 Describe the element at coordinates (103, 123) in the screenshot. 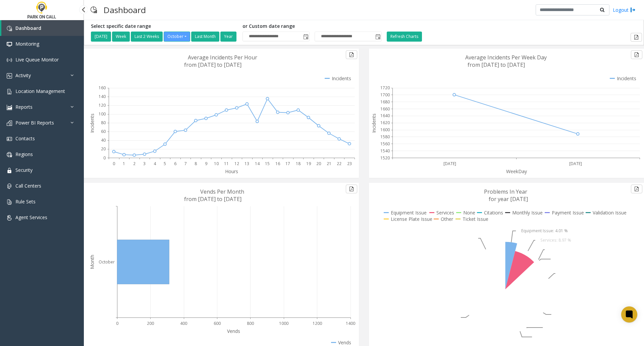

I see `text: 80` at that location.